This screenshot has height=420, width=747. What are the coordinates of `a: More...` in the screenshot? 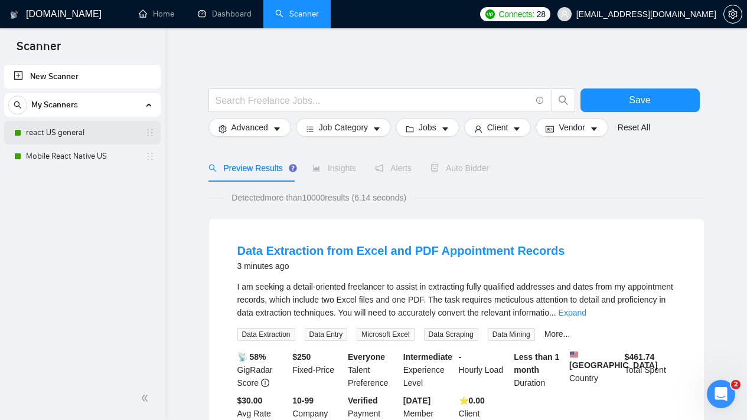 It's located at (557, 334).